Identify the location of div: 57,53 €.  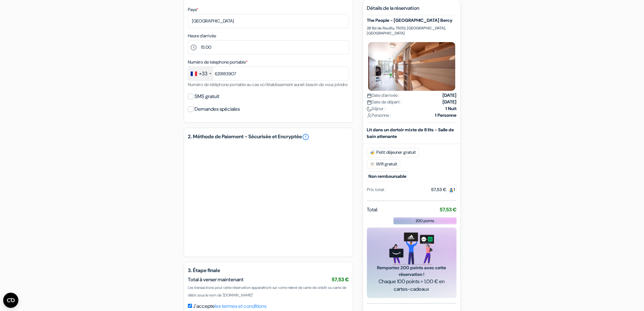
(443, 190).